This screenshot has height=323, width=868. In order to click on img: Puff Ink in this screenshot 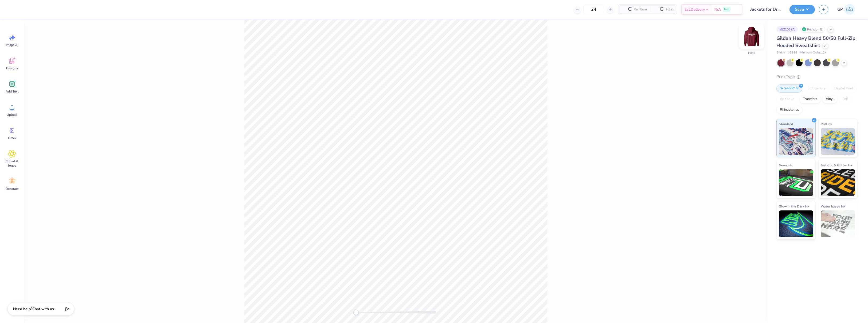, I will do `click(838, 141)`.